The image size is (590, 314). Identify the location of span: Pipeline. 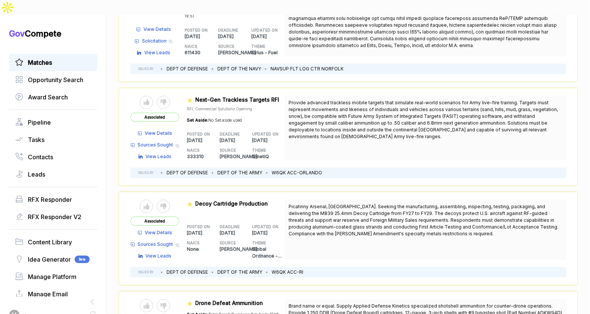
(39, 122).